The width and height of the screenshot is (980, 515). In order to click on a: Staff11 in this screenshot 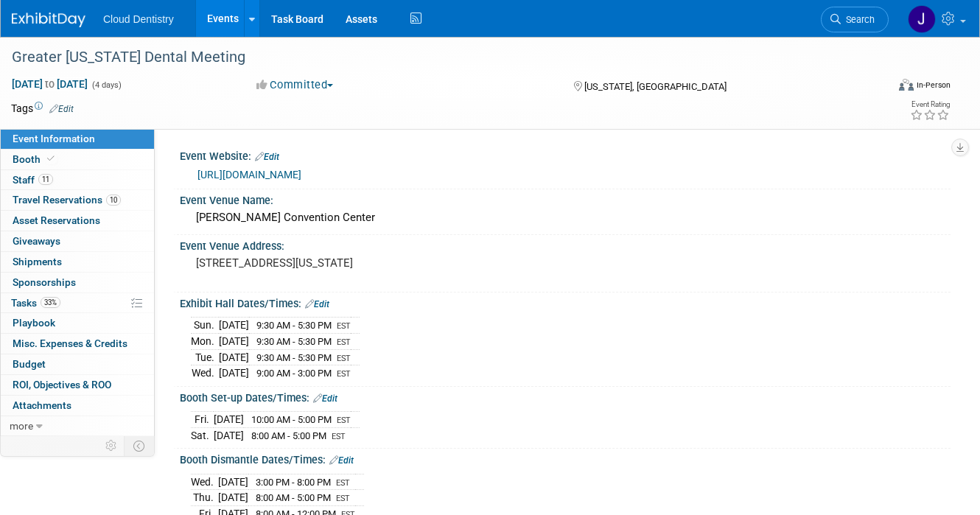, I will do `click(77, 180)`.